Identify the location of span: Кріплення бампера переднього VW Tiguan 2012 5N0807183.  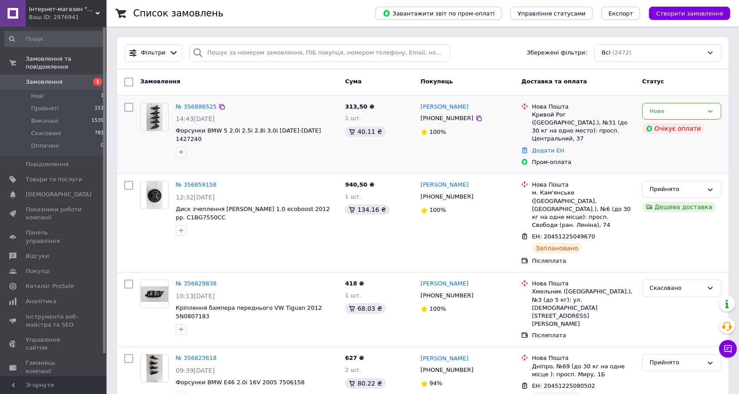
(248, 312).